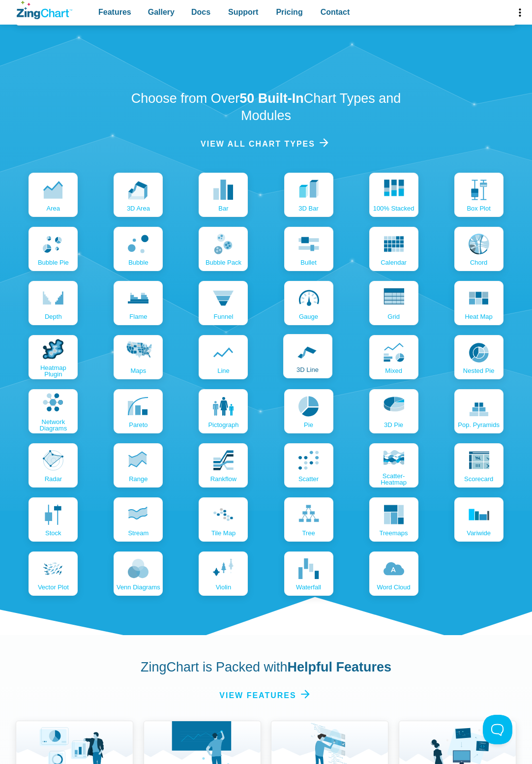  Describe the element at coordinates (309, 262) in the screenshot. I see `span: bullet` at that location.